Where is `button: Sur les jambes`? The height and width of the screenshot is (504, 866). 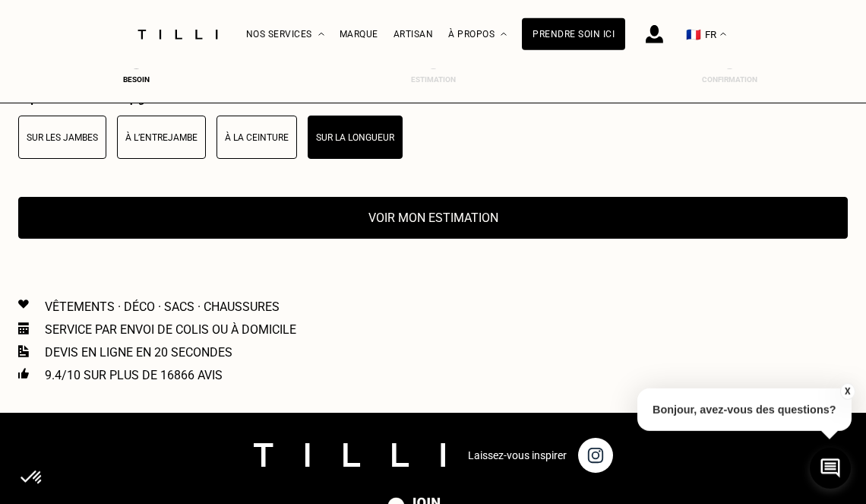 button: Sur les jambes is located at coordinates (62, 137).